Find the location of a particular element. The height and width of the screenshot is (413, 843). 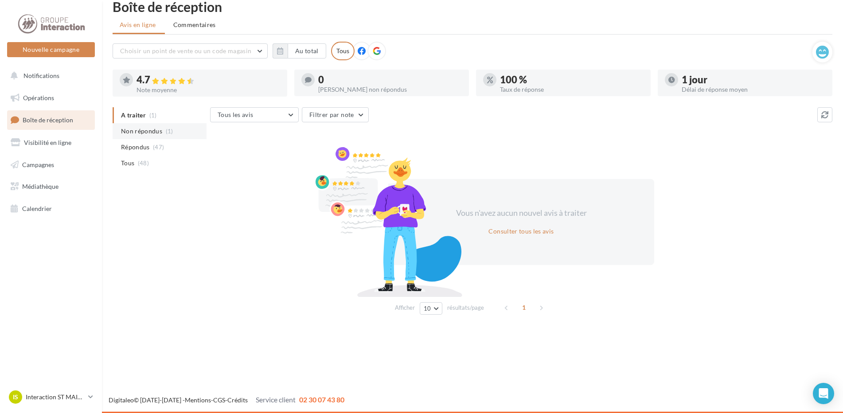

span: Notifications is located at coordinates (41, 75).